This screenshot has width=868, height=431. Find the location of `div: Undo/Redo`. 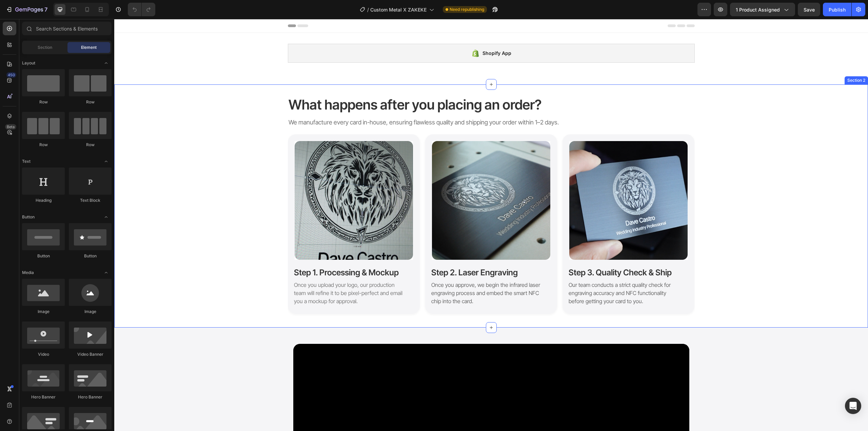

div: Undo/Redo is located at coordinates (142, 10).